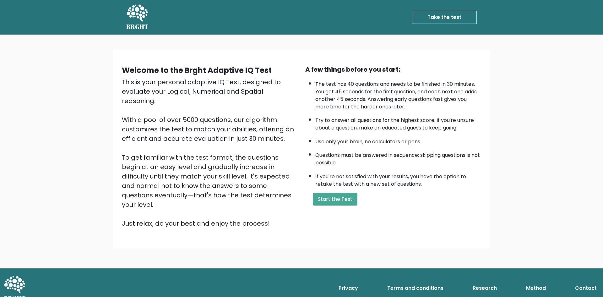  Describe the element at coordinates (398, 179) in the screenshot. I see `li: If you're not satisfied with your results, you have the option to retake the test with a new set ...` at that location.